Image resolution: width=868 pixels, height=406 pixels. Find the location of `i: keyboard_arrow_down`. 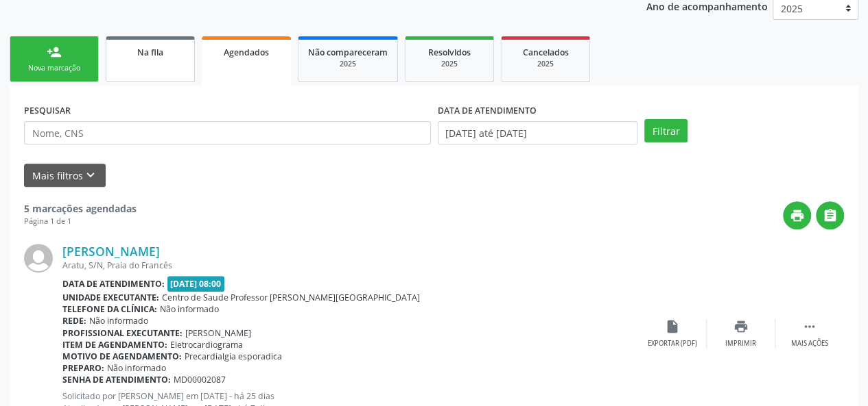

i: keyboard_arrow_down is located at coordinates (91, 176).